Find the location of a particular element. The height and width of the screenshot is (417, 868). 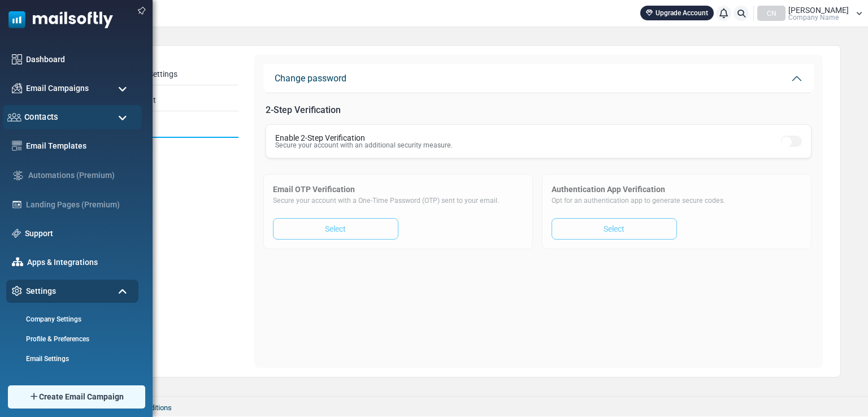

a: Support is located at coordinates (79, 233).